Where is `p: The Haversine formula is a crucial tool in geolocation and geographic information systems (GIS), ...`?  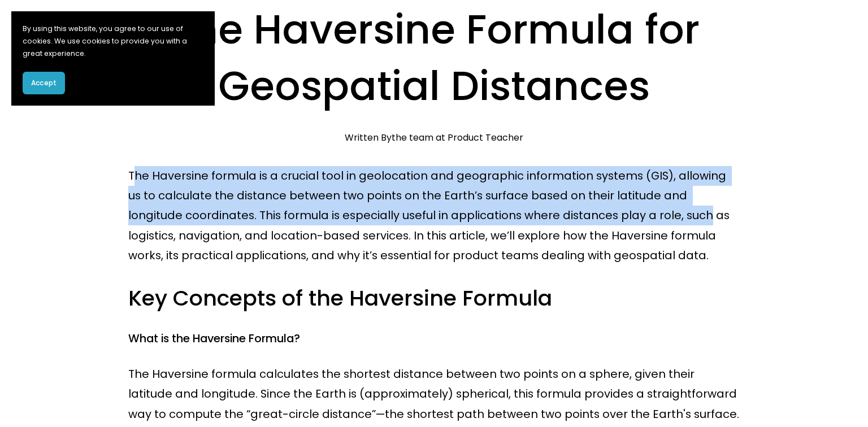 p: The Haversine formula is a crucial tool in geolocation and geographic information systems (GIS), ... is located at coordinates (434, 216).